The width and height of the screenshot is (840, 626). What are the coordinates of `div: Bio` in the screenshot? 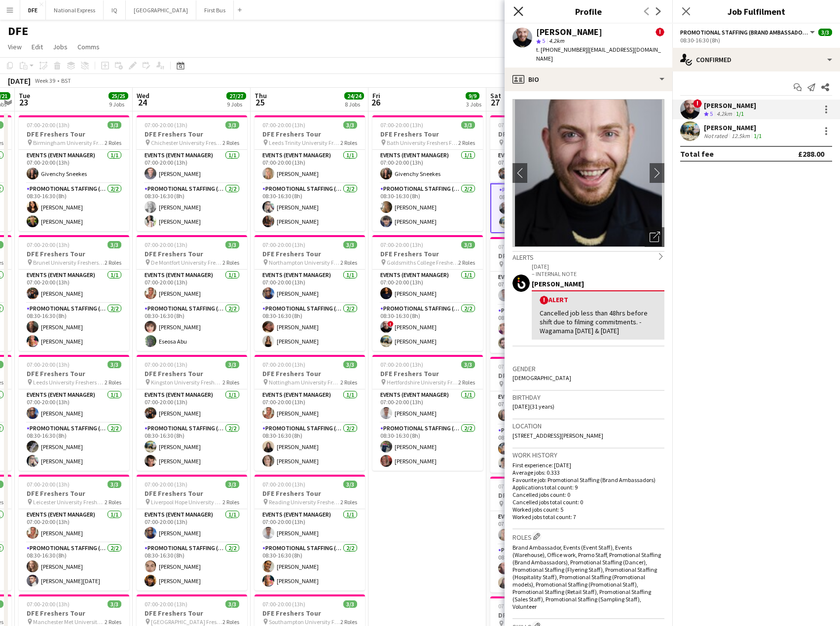 It's located at (589, 80).